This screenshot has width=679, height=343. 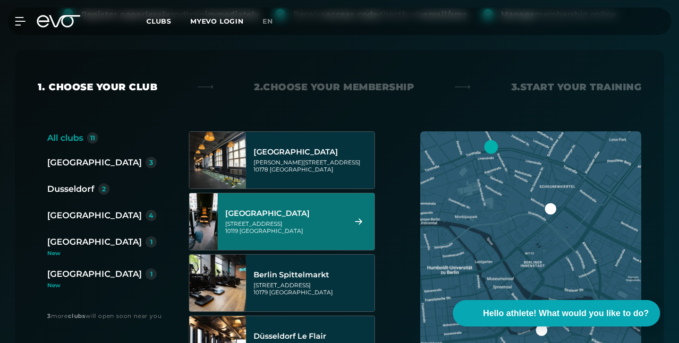 What do you see at coordinates (217, 21) in the screenshot?
I see `font: MYEVO LOGIN` at bounding box center [217, 21].